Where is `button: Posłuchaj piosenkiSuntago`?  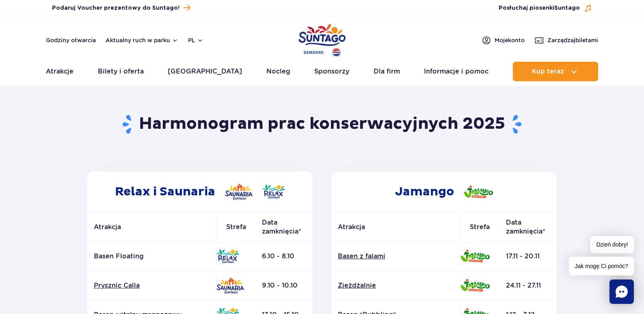 button: Posłuchaj piosenkiSuntago is located at coordinates (546, 8).